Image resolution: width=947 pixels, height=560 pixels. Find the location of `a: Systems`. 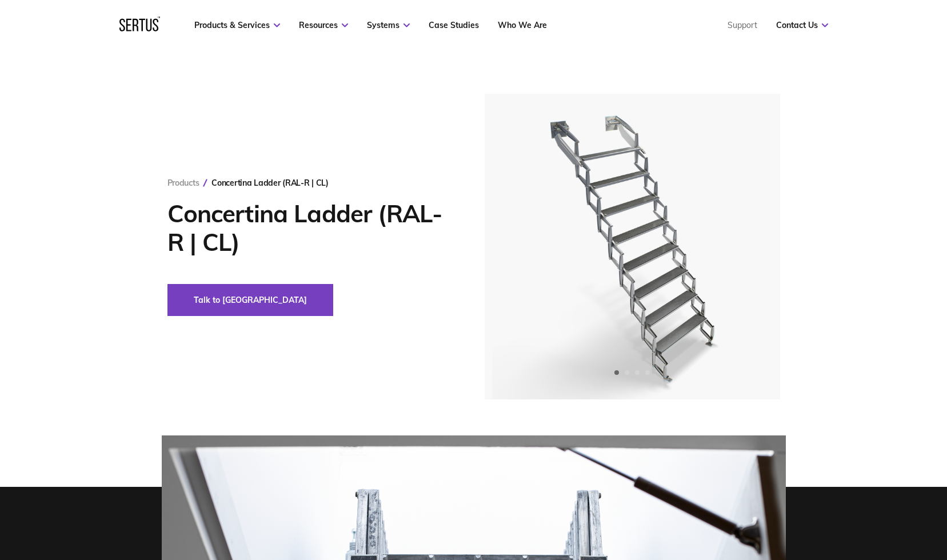

a: Systems is located at coordinates (388, 25).